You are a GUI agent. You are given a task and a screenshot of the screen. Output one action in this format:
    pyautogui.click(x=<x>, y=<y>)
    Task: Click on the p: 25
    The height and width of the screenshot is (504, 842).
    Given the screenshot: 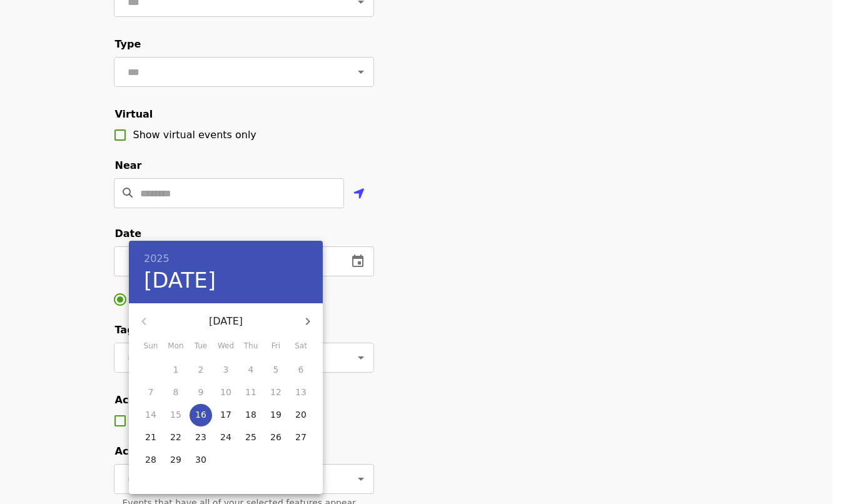 What is the action you would take?
    pyautogui.click(x=251, y=437)
    